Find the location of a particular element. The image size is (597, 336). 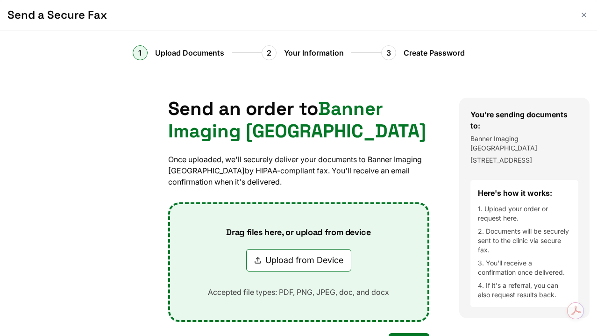

p: Drag files here, or upload from device is located at coordinates (298, 232).